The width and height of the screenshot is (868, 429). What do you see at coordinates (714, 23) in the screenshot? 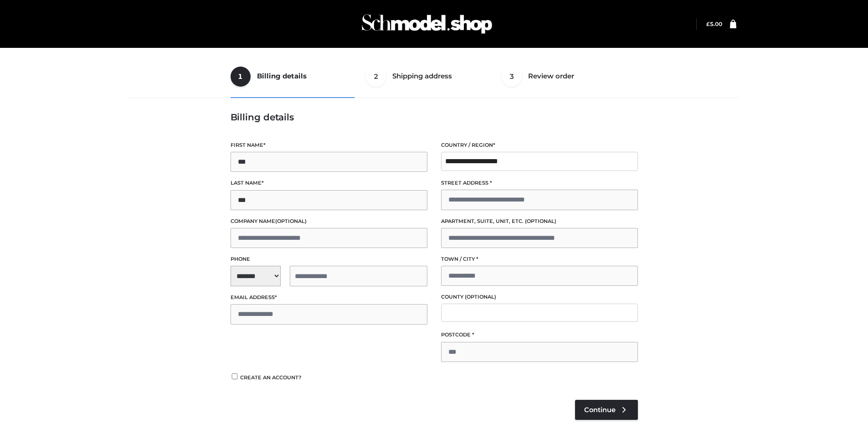
I see `bdi: 5.00` at bounding box center [714, 23].